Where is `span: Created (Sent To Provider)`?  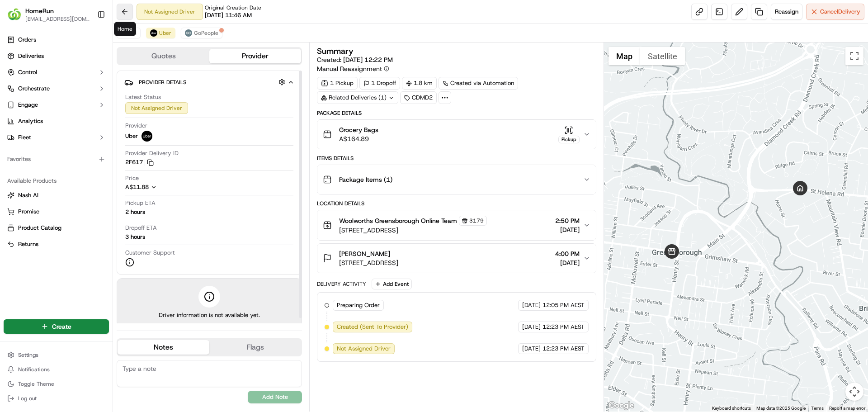
span: Created (Sent To Provider) is located at coordinates (373, 327).